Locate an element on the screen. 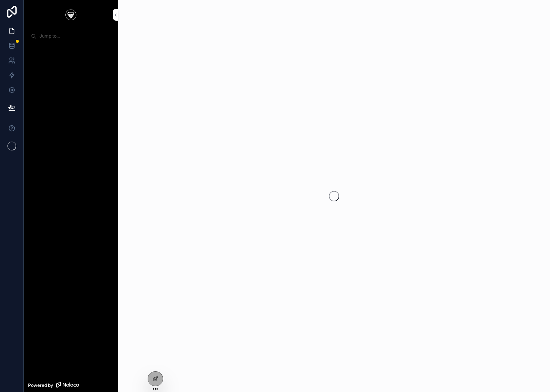 The image size is (550, 392). img: App logo is located at coordinates (70, 15).